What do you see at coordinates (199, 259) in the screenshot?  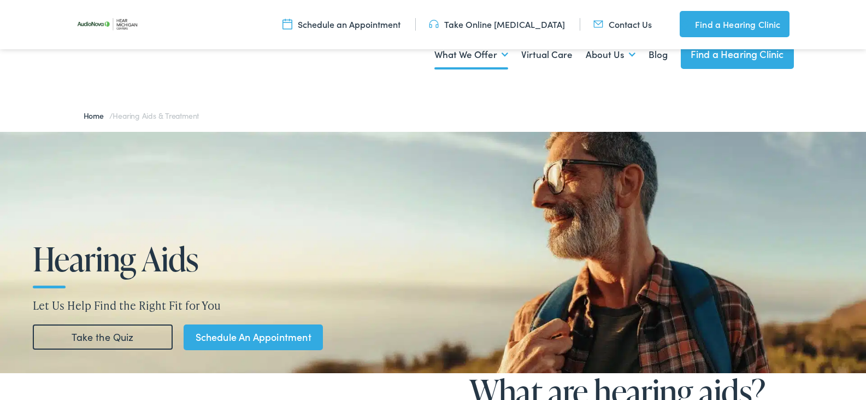 I see `h1: Hearing Aids` at bounding box center [199, 259].